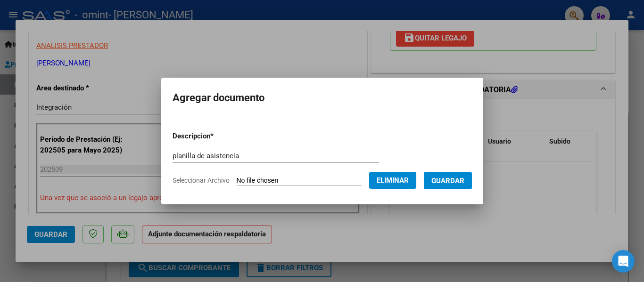  What do you see at coordinates (448, 181) in the screenshot?
I see `span: Guardar` at bounding box center [448, 181].